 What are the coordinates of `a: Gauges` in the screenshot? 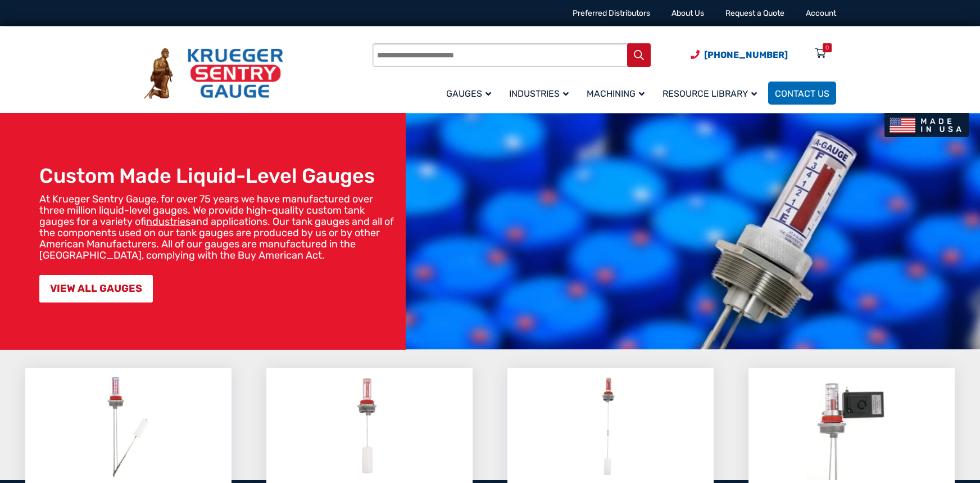 It's located at (471, 93).